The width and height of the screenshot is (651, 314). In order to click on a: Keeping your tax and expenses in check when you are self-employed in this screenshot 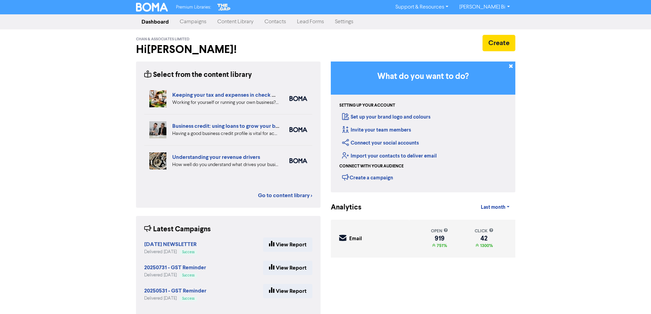, I will do `click(257, 95)`.